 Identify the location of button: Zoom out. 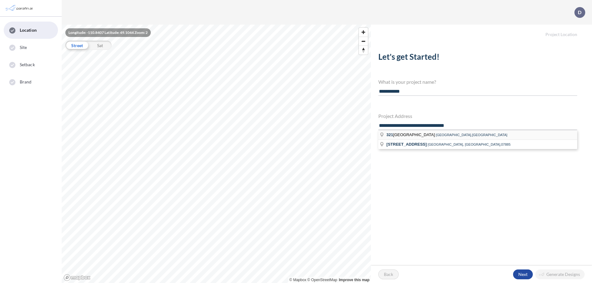
(363, 41).